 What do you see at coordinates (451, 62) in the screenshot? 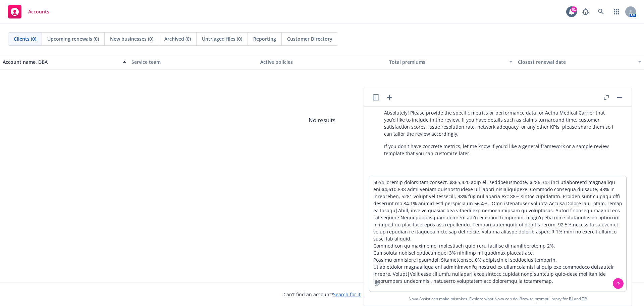
I see `button: Total premiums` at bounding box center [451, 62].